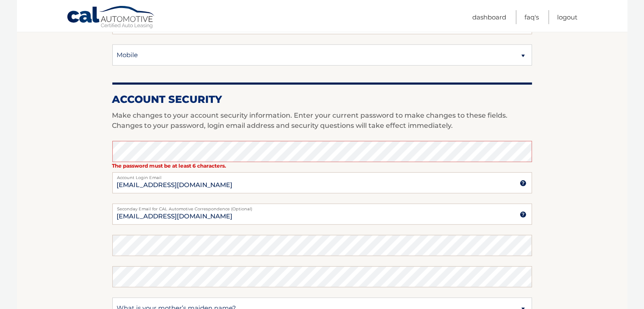 The width and height of the screenshot is (644, 309). I want to click on a: Logout, so click(568, 17).